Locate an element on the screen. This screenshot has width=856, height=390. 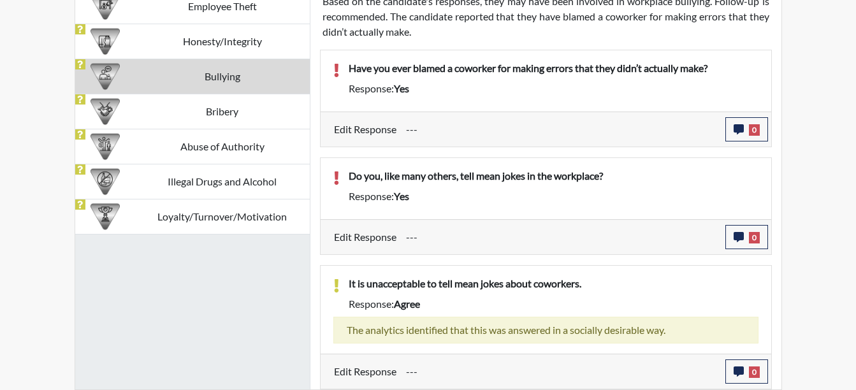
div: The analytics identified that this was answered in a socially desirable way. is located at coordinates (546, 330).